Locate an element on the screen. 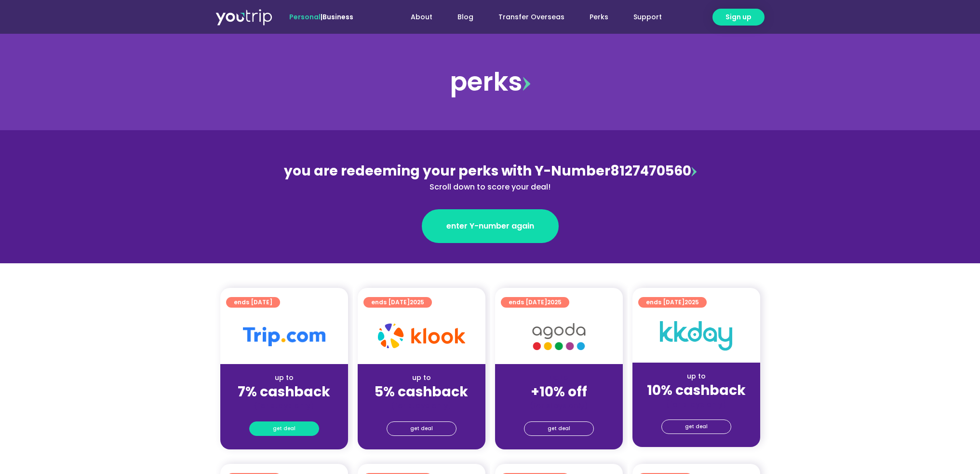 This screenshot has height=474, width=980. a: Transfer Overseas is located at coordinates (531, 17).